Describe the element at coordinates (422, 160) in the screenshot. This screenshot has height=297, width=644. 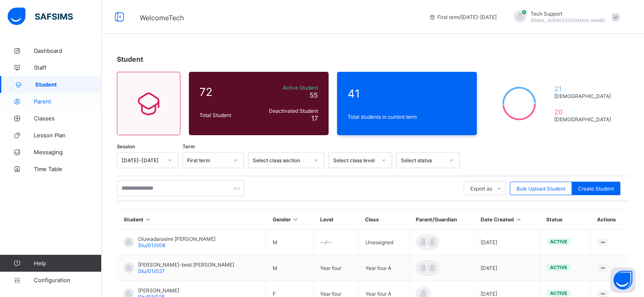
I see `div: Select status` at that location.